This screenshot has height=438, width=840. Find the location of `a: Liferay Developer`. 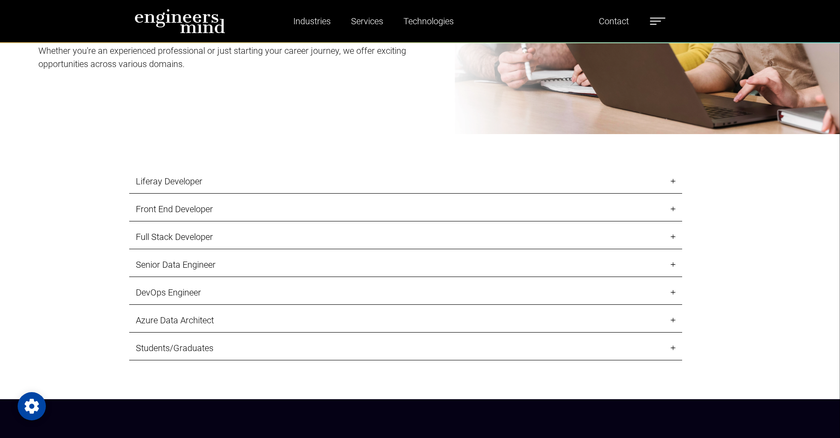

a: Liferay Developer is located at coordinates (406, 181).